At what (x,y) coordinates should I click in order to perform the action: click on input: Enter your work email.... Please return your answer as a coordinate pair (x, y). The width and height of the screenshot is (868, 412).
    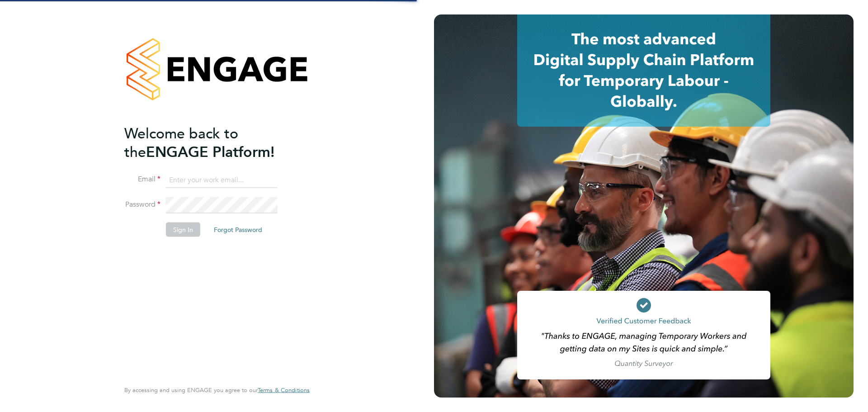
    Looking at the image, I should click on (221, 180).